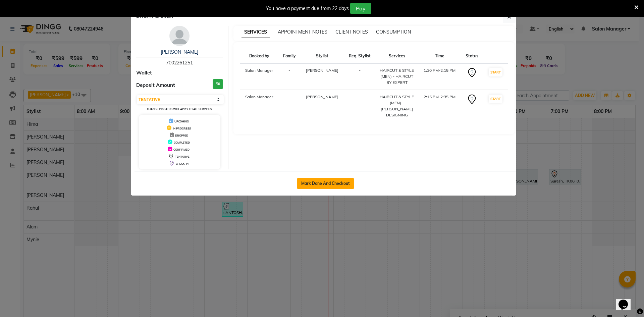 The width and height of the screenshot is (644, 317). Describe the element at coordinates (156, 85) in the screenshot. I see `span: Deposit Amount` at that location.